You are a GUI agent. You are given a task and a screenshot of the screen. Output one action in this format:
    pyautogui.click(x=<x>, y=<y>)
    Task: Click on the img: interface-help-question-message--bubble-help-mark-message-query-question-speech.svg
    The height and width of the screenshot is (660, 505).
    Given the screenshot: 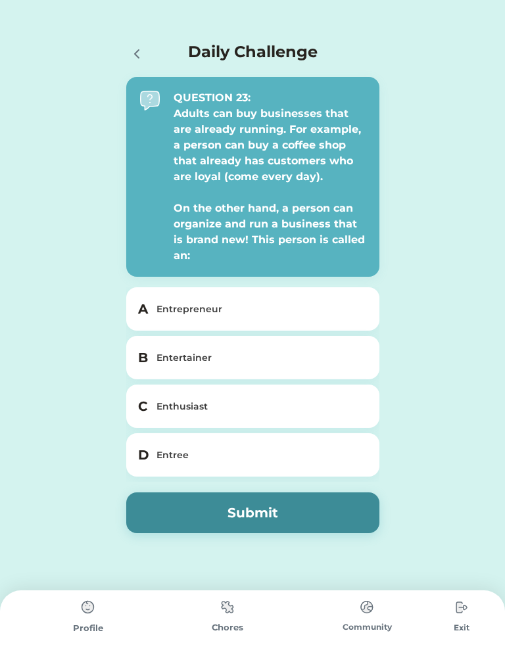 What is the action you would take?
    pyautogui.click(x=150, y=101)
    